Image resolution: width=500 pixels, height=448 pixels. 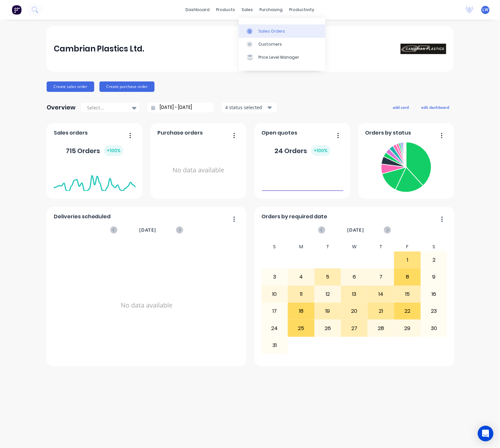 I want to click on div: 2, so click(x=434, y=260).